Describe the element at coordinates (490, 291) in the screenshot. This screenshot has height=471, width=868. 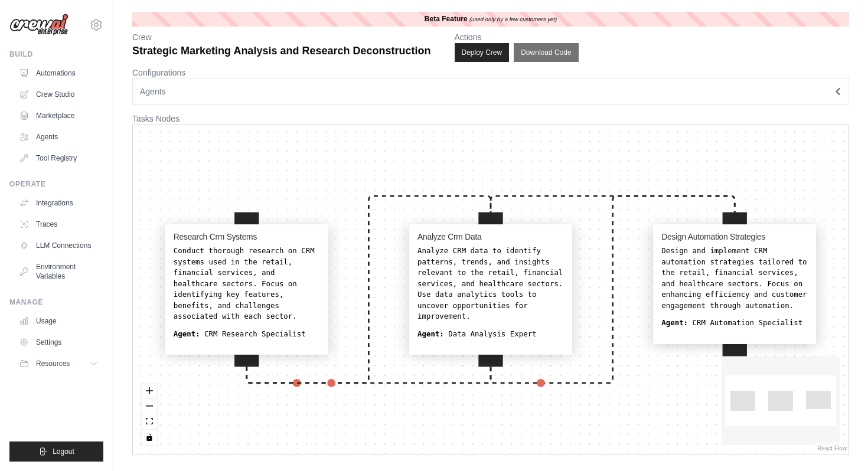
I see `g: Edge from research_crm_systems to design_automation_strategies` at that location.